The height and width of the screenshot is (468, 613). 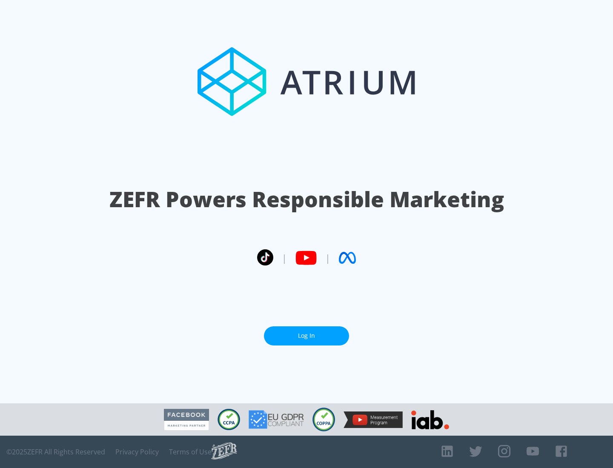 I want to click on h1: ZEFR Powers Responsible Marketing, so click(x=306, y=199).